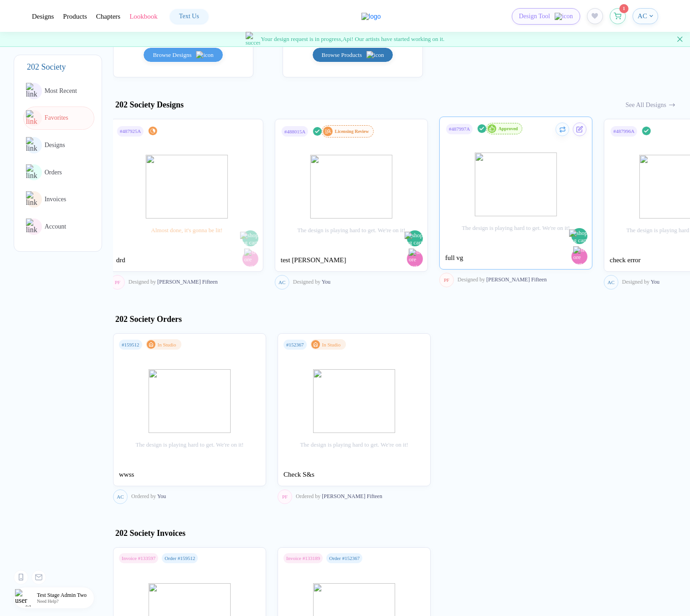 The image size is (690, 616). I want to click on div: # 487996A, so click(623, 131).